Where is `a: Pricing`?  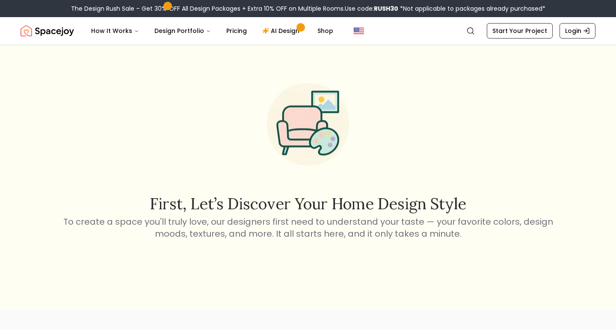
a: Pricing is located at coordinates (237, 31).